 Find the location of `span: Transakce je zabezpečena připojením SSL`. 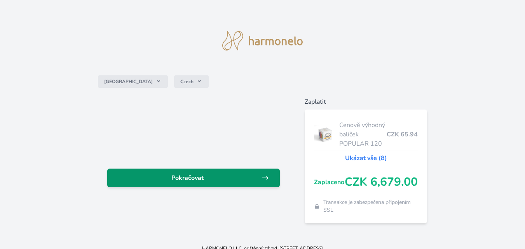

span: Transakce je zabezpečena připojením SSL is located at coordinates (371, 206).